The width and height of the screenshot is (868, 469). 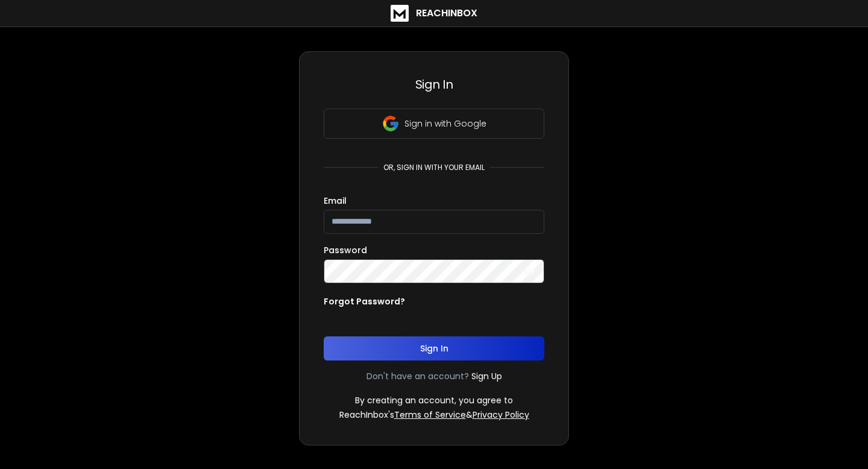 What do you see at coordinates (335, 201) in the screenshot?
I see `label: Email` at bounding box center [335, 201].